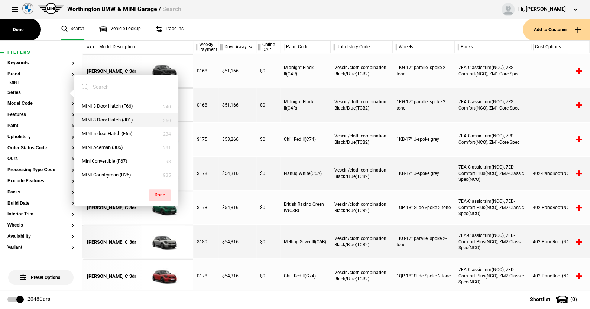  What do you see at coordinates (41, 262) in the screenshot?
I see `section: Order Status Category` at bounding box center [41, 262].